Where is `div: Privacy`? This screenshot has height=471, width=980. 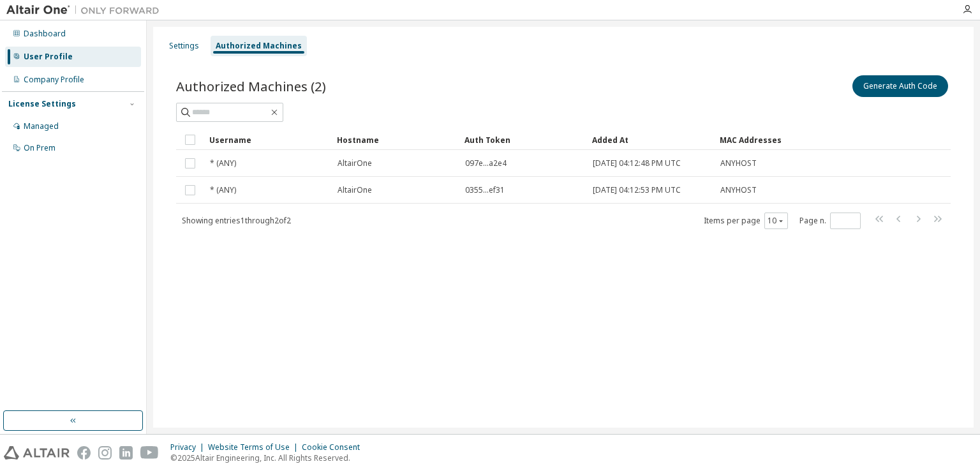
div: Privacy is located at coordinates (189, 447).